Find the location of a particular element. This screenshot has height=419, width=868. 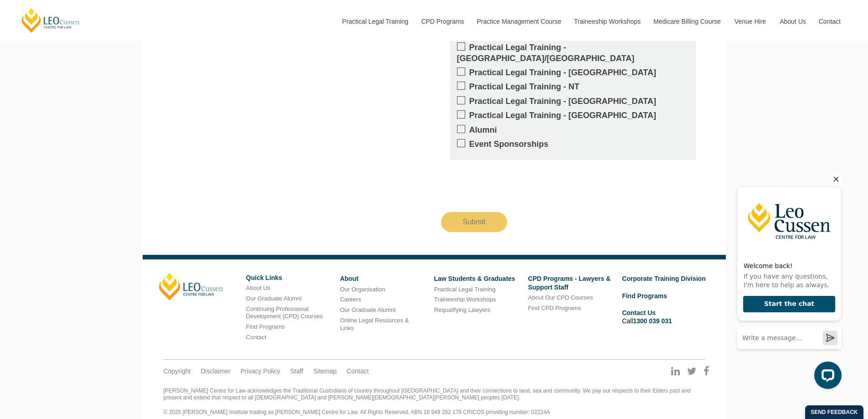

a: About Our CPD Courses is located at coordinates (560, 297).